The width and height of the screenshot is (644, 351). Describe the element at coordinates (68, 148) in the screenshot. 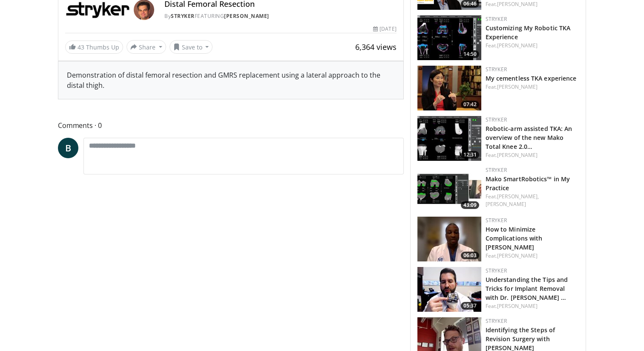

I see `a: B` at that location.